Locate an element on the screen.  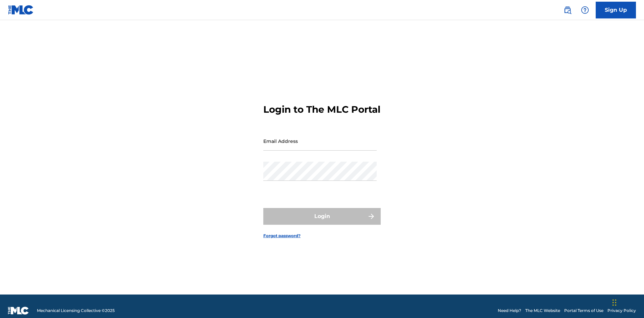
div: Drag is located at coordinates (614, 303).